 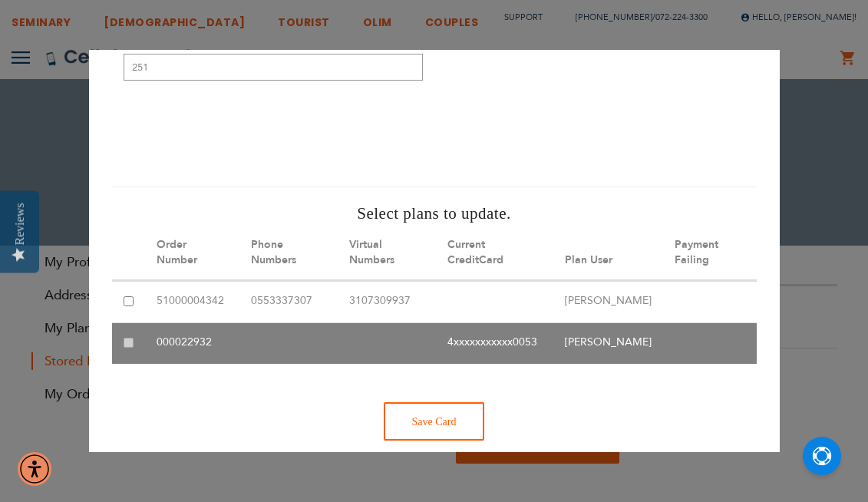 What do you see at coordinates (494, 253) in the screenshot?
I see `th: Current CreditCard` at bounding box center [494, 253].